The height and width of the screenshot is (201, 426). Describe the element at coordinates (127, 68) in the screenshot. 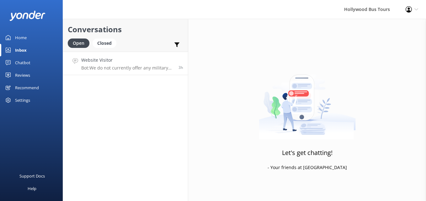

I see `p: Bot: We do not currently offer any military discounts.` at that location.